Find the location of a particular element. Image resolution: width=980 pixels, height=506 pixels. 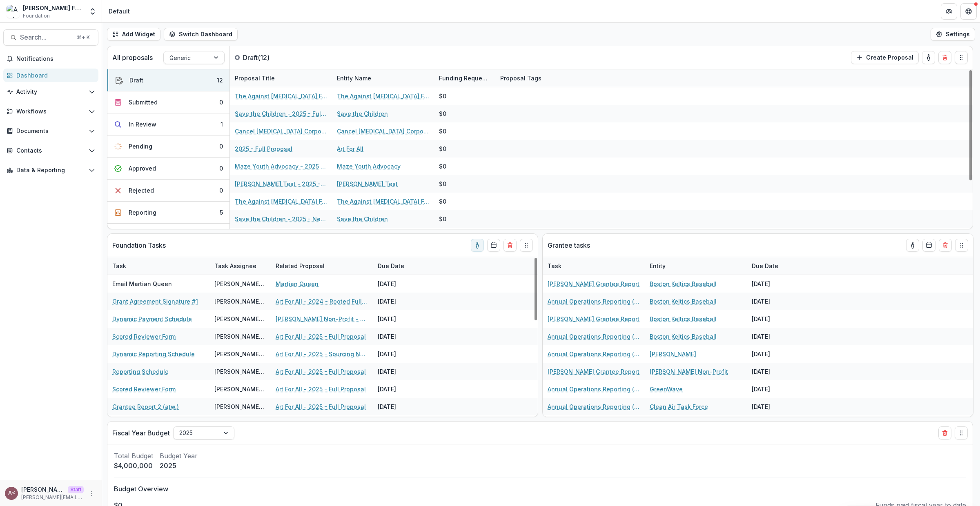

img: Andrew Foundation is located at coordinates (13, 11).